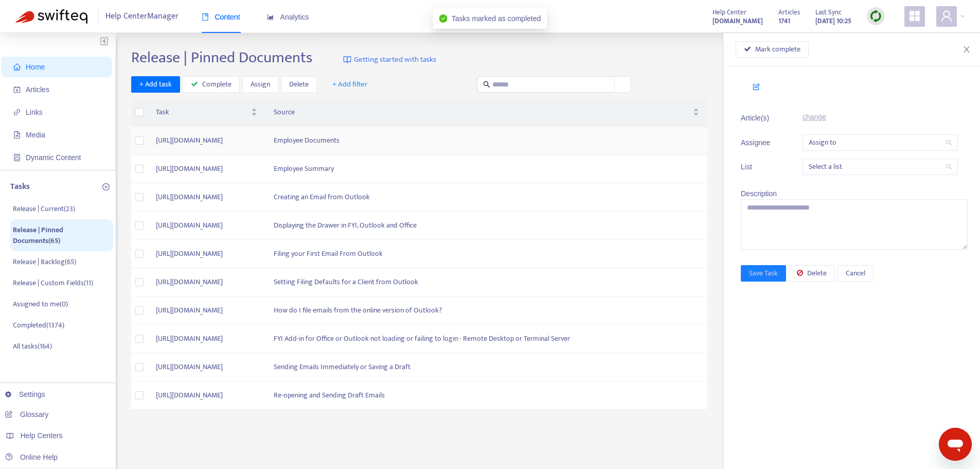 The image size is (980, 469). Describe the element at coordinates (759, 118) in the screenshot. I see `span: Article(s)` at that location.